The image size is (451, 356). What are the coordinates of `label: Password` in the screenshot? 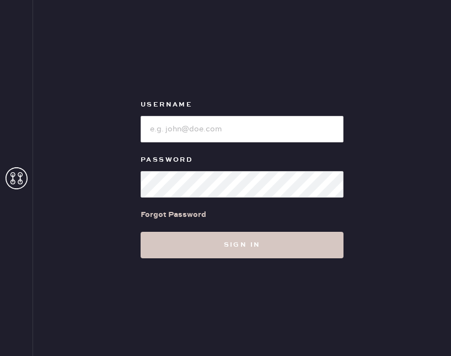 It's located at (242, 160).